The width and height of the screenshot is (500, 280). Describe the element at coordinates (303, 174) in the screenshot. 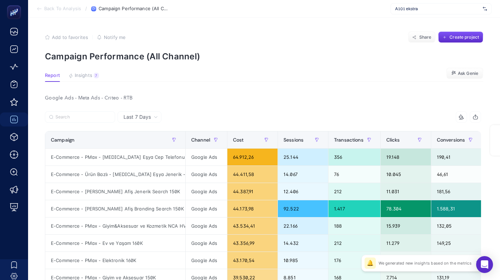

I see `div: 14.067` at that location.